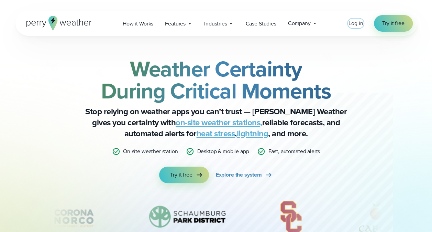 The height and width of the screenshot is (232, 432). Describe the element at coordinates (260, 24) in the screenshot. I see `span: Case Studies` at that location.